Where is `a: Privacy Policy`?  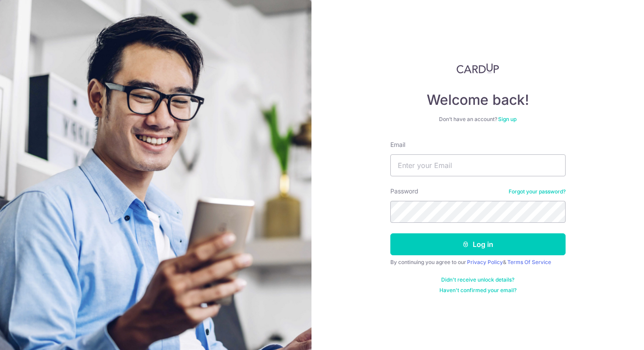 a: Privacy Policy is located at coordinates (485, 262).